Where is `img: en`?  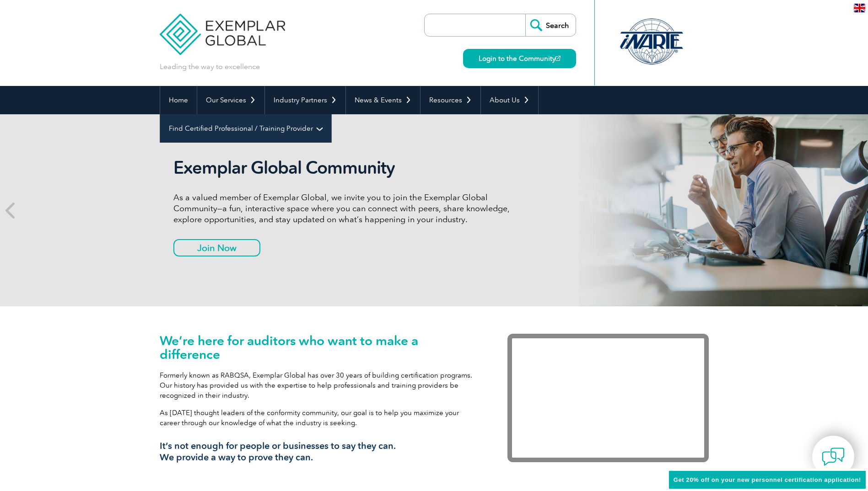
img: en is located at coordinates (860, 8).